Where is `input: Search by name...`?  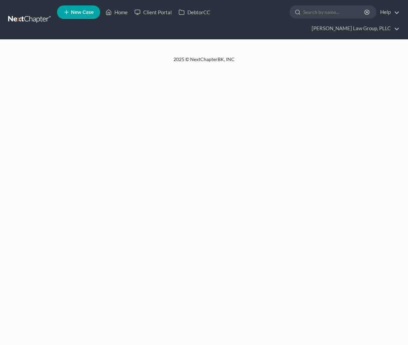 input: Search by name... is located at coordinates (334, 12).